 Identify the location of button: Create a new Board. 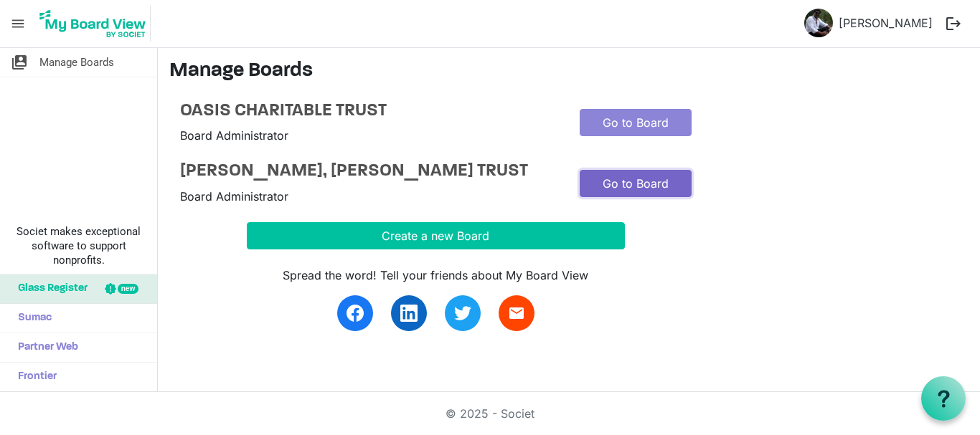
(435, 236).